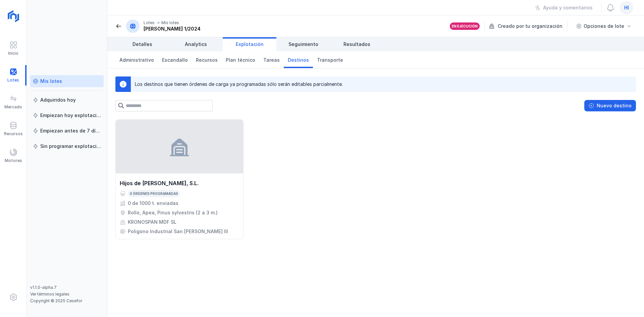  Describe the element at coordinates (610, 105) in the screenshot. I see `button: Nuevo destino` at that location.